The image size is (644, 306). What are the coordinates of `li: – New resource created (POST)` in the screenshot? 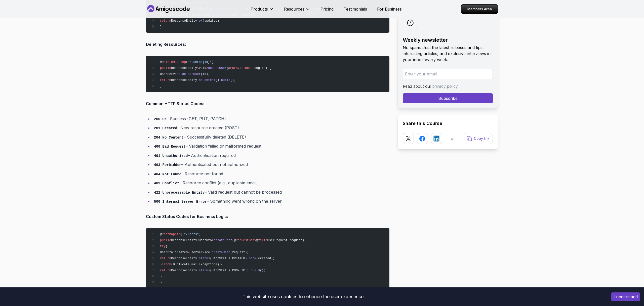 It's located at (271, 128).